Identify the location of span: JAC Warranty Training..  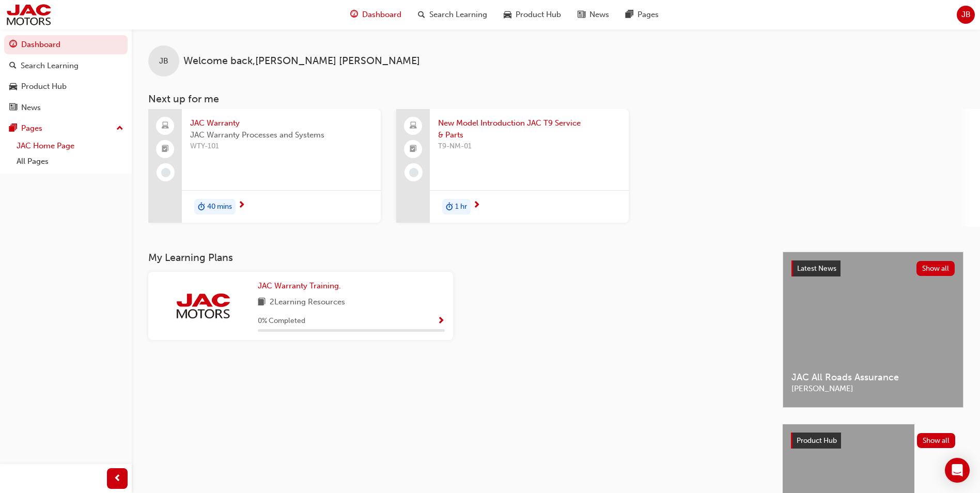
(299, 286).